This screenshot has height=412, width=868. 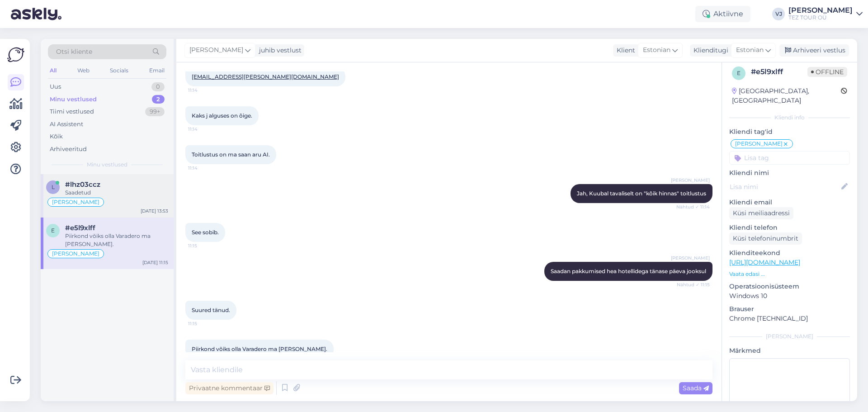 What do you see at coordinates (53, 70) in the screenshot?
I see `div: All` at bounding box center [53, 70].